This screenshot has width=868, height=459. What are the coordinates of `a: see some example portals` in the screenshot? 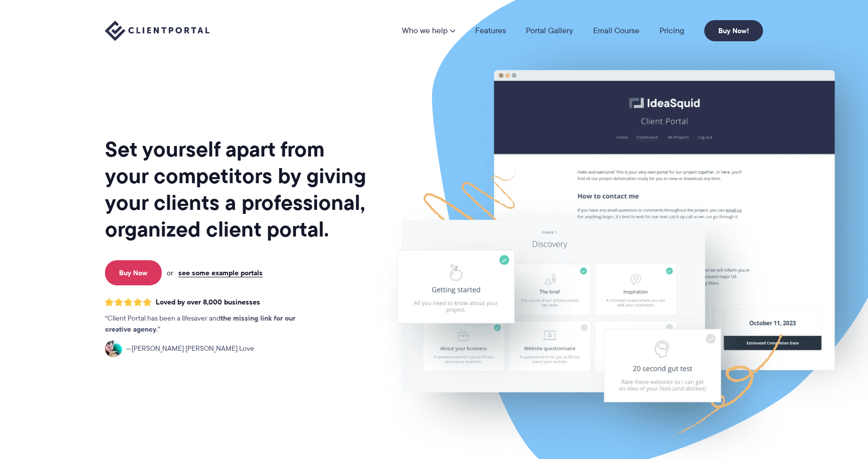 It's located at (220, 273).